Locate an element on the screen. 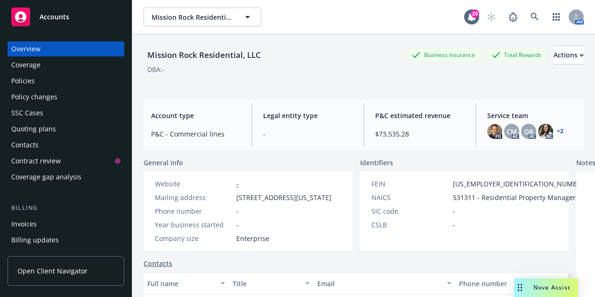  div: SSC Cases is located at coordinates (27, 113).